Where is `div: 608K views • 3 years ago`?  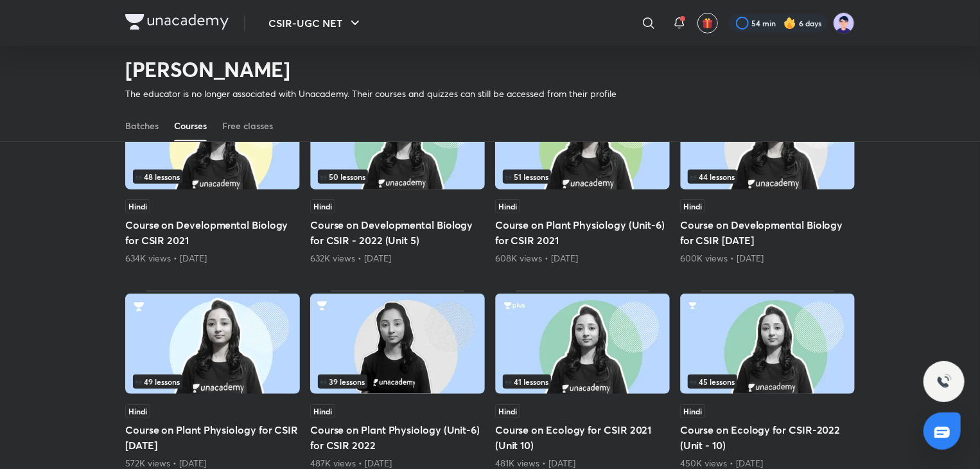 div: 608K views • 3 years ago is located at coordinates (582, 258).